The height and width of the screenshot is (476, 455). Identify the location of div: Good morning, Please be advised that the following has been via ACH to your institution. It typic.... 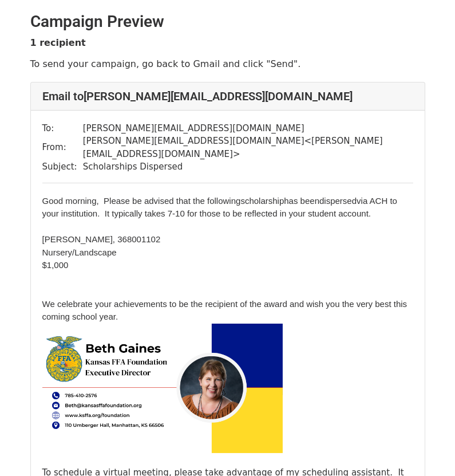
(228, 208).